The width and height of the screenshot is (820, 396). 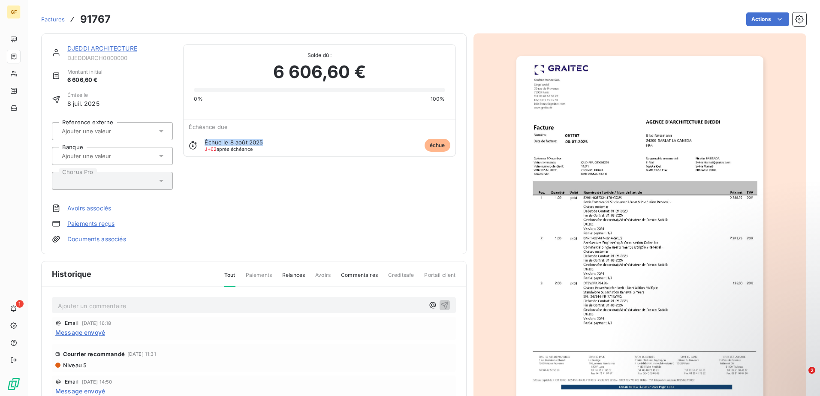 I want to click on span: Creditsafe, so click(x=401, y=279).